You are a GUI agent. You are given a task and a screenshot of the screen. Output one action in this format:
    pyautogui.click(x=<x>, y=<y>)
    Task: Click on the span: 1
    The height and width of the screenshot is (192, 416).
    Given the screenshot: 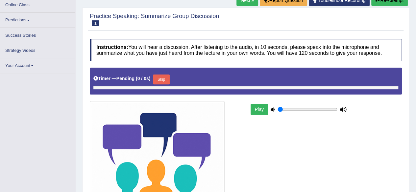 What is the action you would take?
    pyautogui.click(x=95, y=23)
    